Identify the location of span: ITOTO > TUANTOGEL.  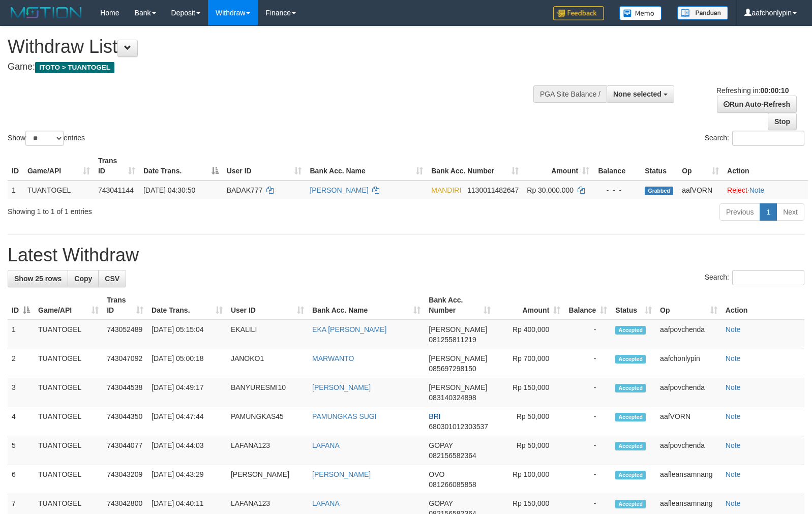
(75, 68).